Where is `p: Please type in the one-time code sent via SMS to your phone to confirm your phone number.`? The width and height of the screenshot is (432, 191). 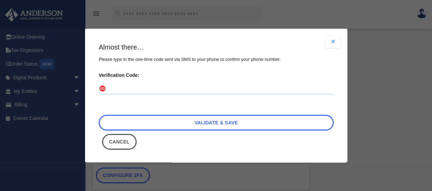
p: Please type in the one-time code sent via SMS to your phone to confirm your phone number. is located at coordinates (216, 59).